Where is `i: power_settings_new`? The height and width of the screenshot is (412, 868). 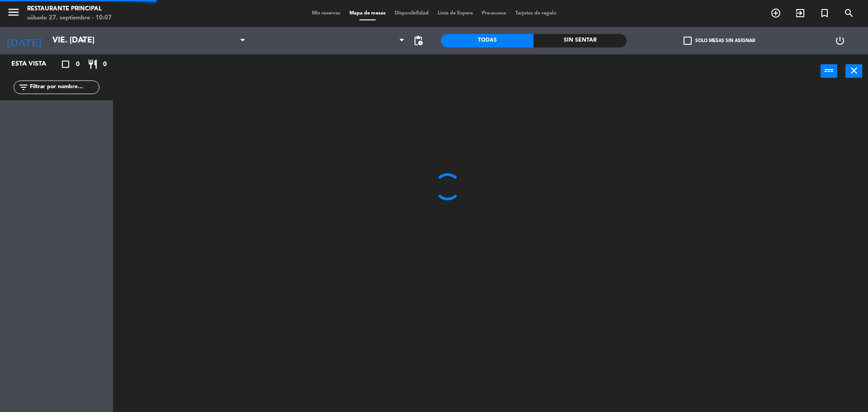
i: power_settings_new is located at coordinates (839, 41).